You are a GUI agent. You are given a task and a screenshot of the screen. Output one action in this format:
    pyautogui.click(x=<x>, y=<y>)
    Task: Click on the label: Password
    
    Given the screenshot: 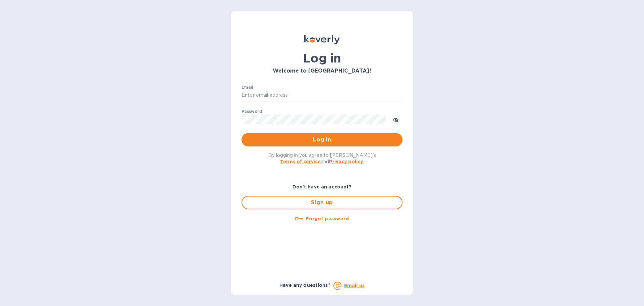 What is the action you would take?
    pyautogui.click(x=252, y=112)
    